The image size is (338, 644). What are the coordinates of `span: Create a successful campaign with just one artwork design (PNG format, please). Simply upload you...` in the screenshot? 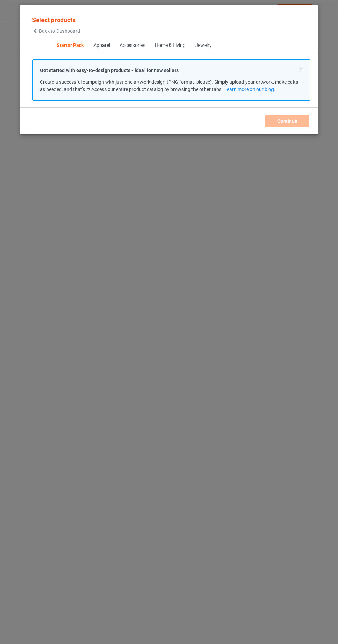 It's located at (169, 86).